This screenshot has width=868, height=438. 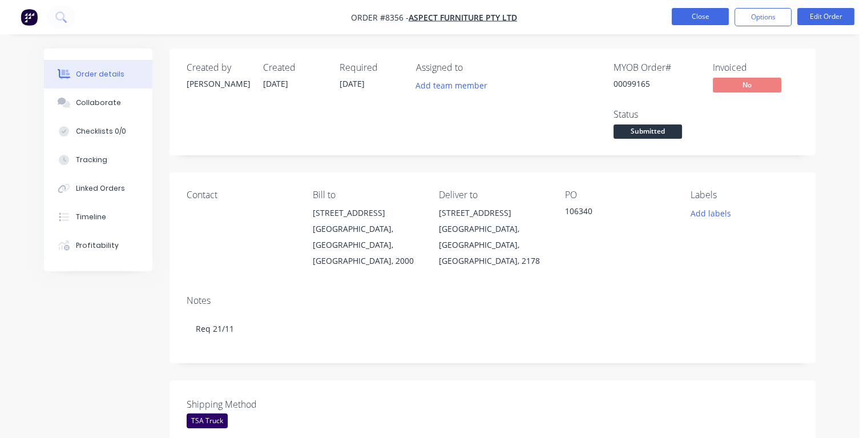 I want to click on button: Collaborate, so click(x=98, y=103).